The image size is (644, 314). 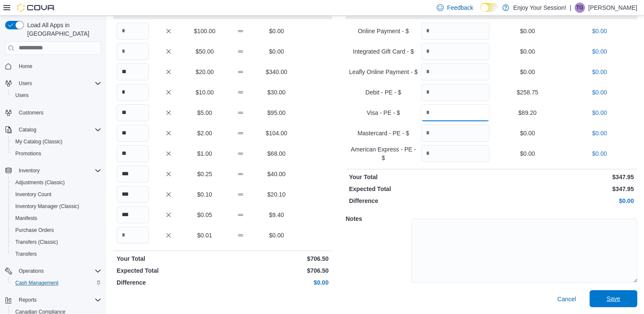 I want to click on button: Inventory Manager (Classic), so click(x=57, y=207).